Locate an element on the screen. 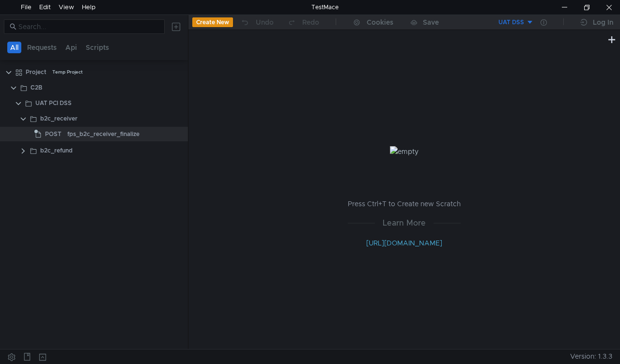 Image resolution: width=620 pixels, height=364 pixels. div: Save is located at coordinates (431, 23).